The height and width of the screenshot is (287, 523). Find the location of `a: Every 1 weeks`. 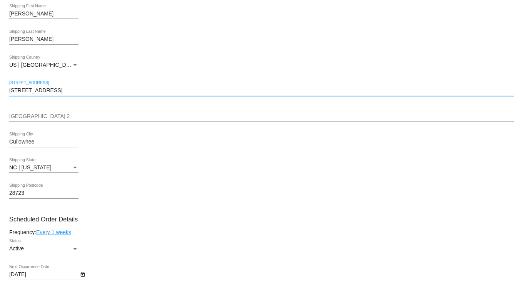

a: Every 1 weeks is located at coordinates (54, 232).